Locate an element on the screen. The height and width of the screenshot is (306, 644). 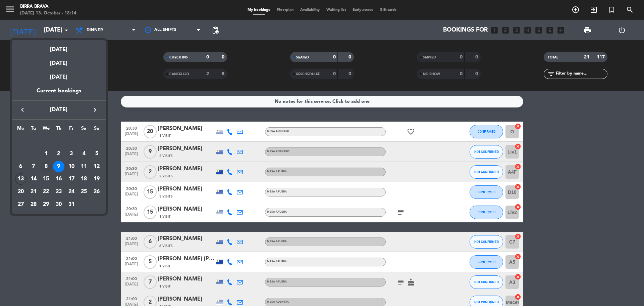
td: October 24, 2025 is located at coordinates (71, 191).